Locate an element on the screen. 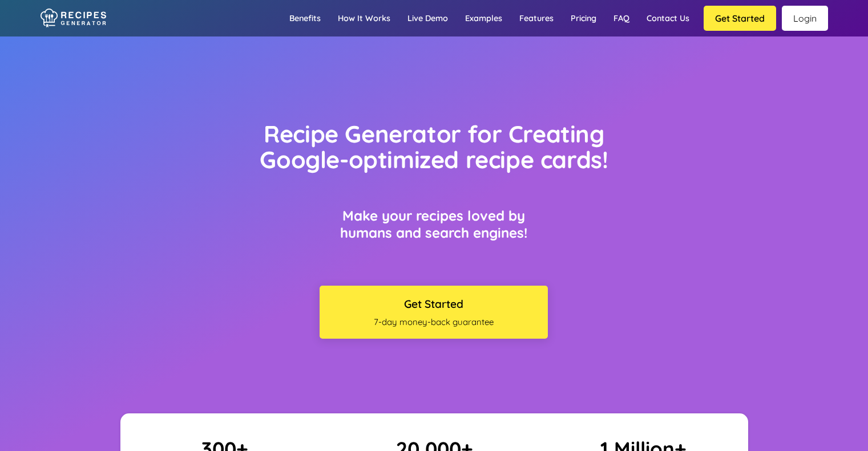  button: Get Started is located at coordinates (739, 18).